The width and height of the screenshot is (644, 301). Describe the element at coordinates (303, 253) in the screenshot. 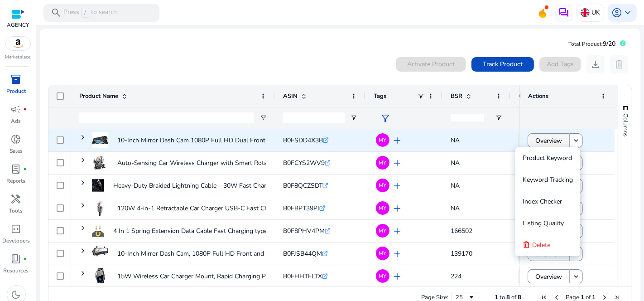

I see `span: B0FJSB44QM` at that location.